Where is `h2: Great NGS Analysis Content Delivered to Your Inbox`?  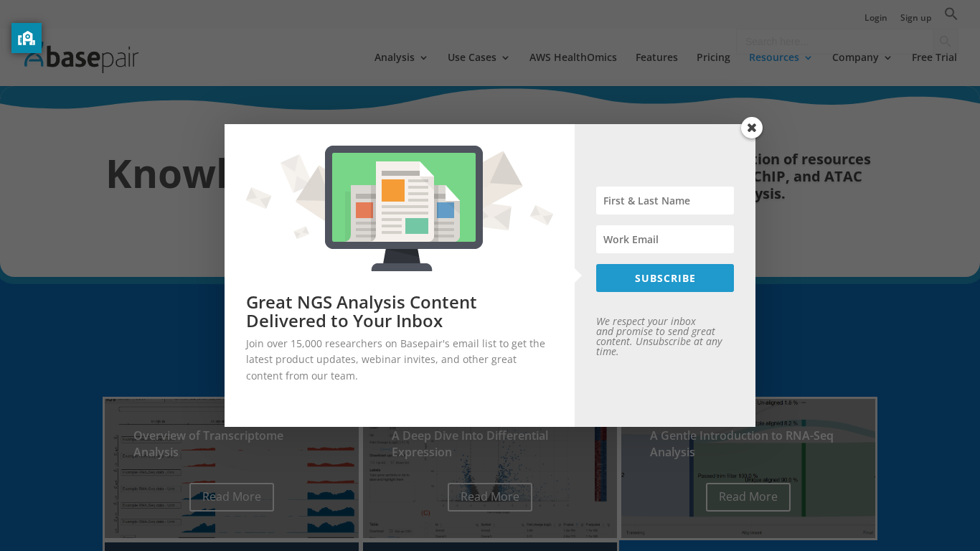 h2: Great NGS Analysis Content Delivered to Your Inbox is located at coordinates (399, 311).